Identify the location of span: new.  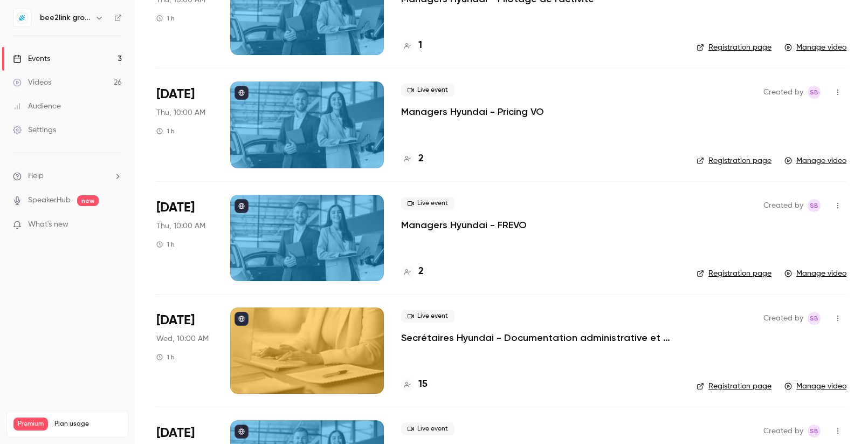
(88, 201).